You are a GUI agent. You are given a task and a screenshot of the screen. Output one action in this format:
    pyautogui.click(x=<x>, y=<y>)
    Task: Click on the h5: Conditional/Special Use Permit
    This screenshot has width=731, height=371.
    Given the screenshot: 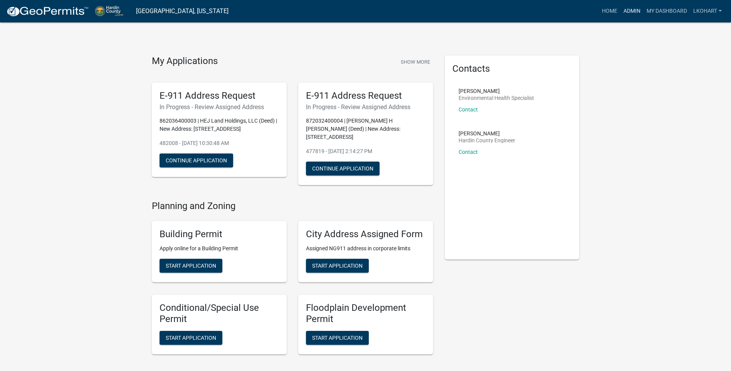 What is the action you would take?
    pyautogui.click(x=219, y=313)
    